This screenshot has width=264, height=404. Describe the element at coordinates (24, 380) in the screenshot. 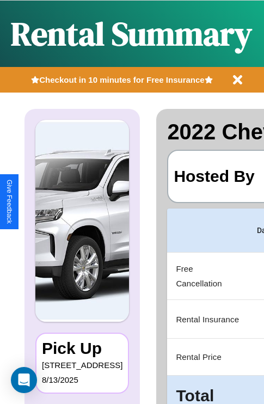

I see `div: Open Intercom Messenger` at that location.